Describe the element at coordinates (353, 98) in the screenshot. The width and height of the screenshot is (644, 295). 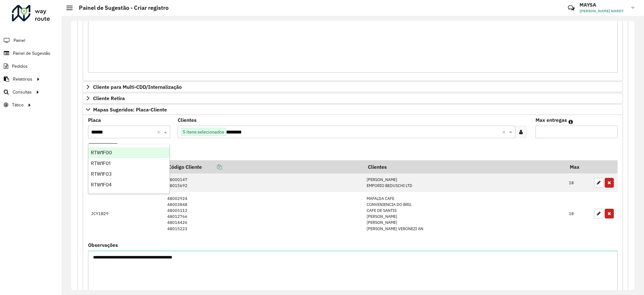
I see `a: Cliente Retira` at that location.